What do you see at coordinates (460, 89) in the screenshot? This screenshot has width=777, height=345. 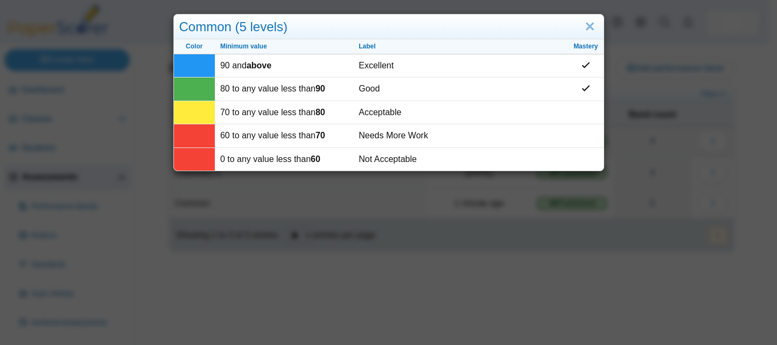 I see `td: Good` at bounding box center [460, 89].